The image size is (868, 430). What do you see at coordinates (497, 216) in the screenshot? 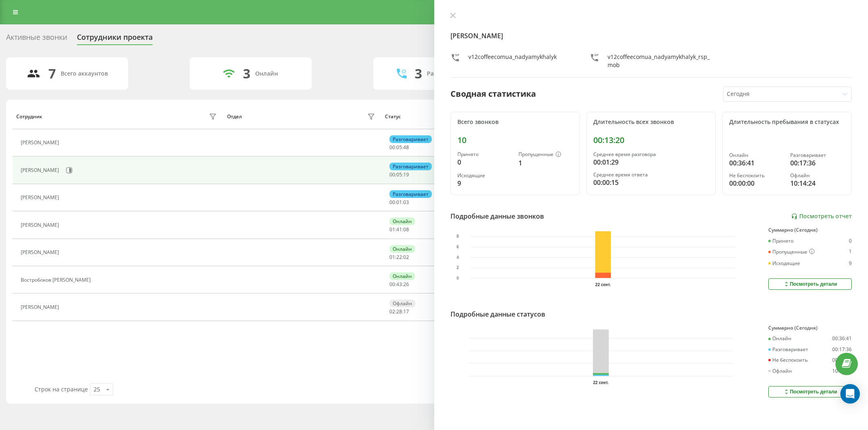
I see `div: Подробные данные звонков` at bounding box center [497, 216].